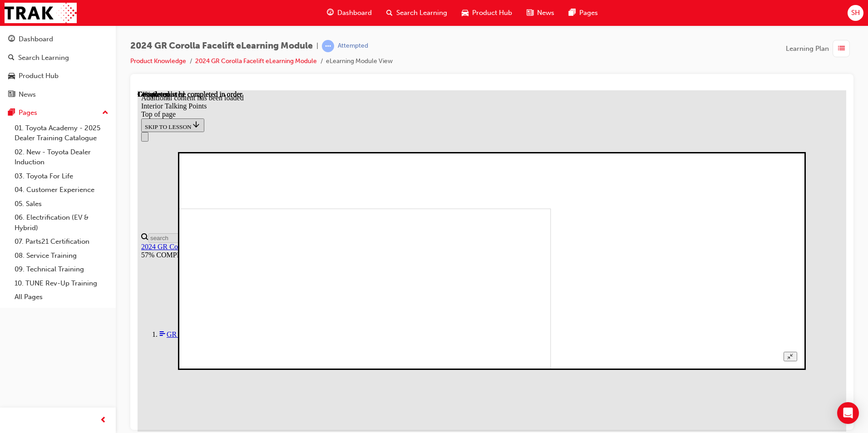 This screenshot has width=868, height=433. Describe the element at coordinates (61, 255) in the screenshot. I see `a: 08. Service Training` at that location.